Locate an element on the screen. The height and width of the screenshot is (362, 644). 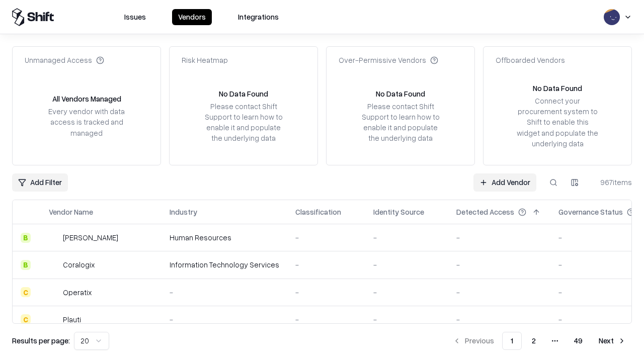
div: Risk Heatmap is located at coordinates (205, 60).